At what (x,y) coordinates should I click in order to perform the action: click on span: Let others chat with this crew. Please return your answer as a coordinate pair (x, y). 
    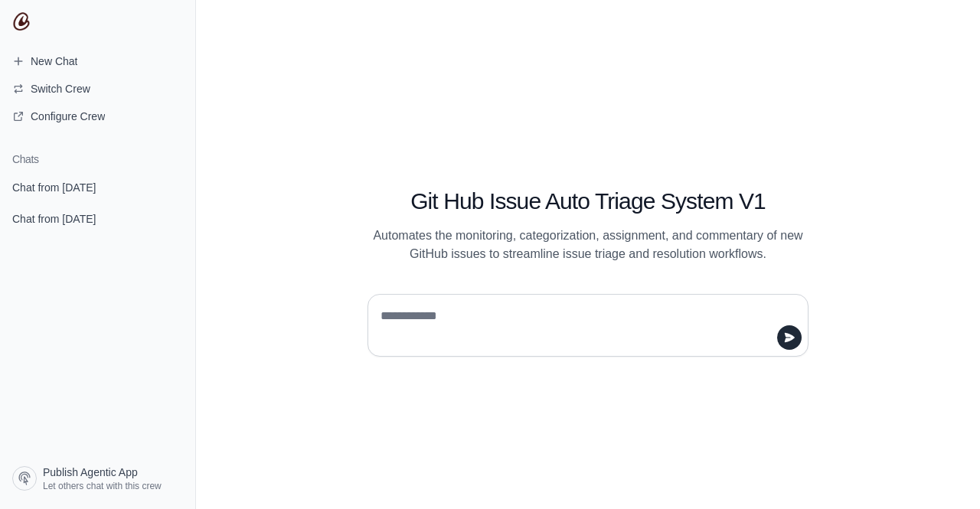
    Looking at the image, I should click on (102, 486).